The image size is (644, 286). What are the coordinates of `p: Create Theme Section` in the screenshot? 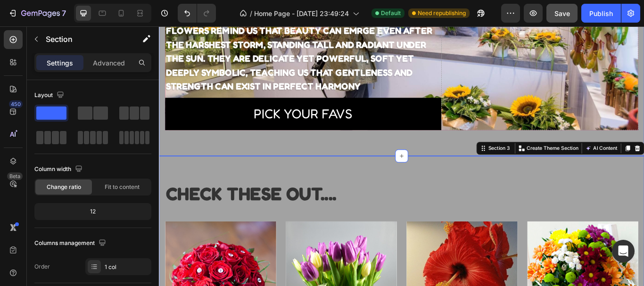 It's located at (459, 142).